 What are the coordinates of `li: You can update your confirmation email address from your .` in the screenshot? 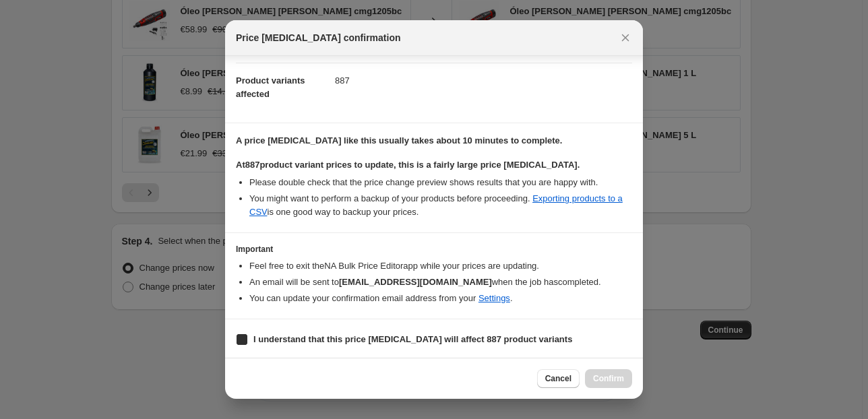 It's located at (440, 299).